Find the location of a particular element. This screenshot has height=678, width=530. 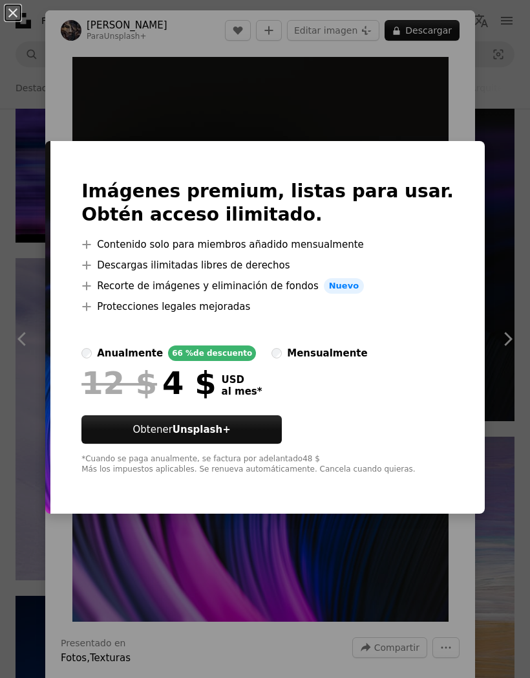

li: Descargas ilimitadas libres de derechos is located at coordinates (268, 265).